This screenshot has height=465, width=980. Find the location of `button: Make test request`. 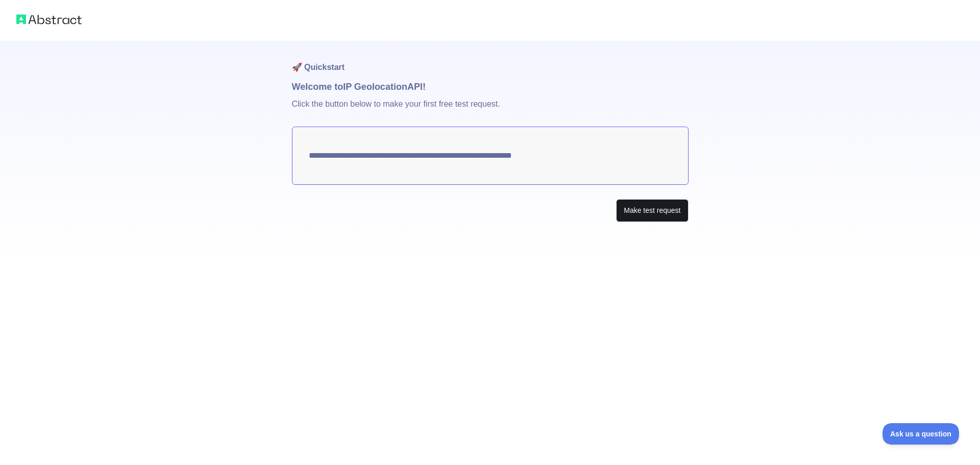

button: Make test request is located at coordinates (652, 210).